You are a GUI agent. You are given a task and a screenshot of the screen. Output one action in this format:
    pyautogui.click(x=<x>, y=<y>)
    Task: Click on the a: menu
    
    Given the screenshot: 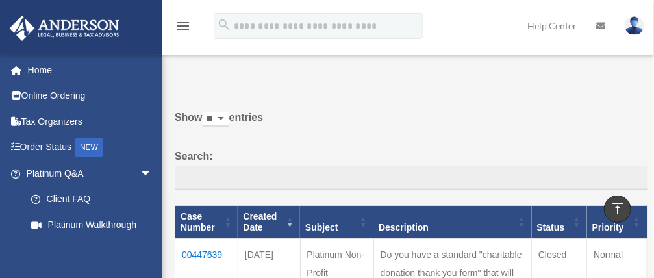 What is the action you would take?
    pyautogui.click(x=183, y=28)
    